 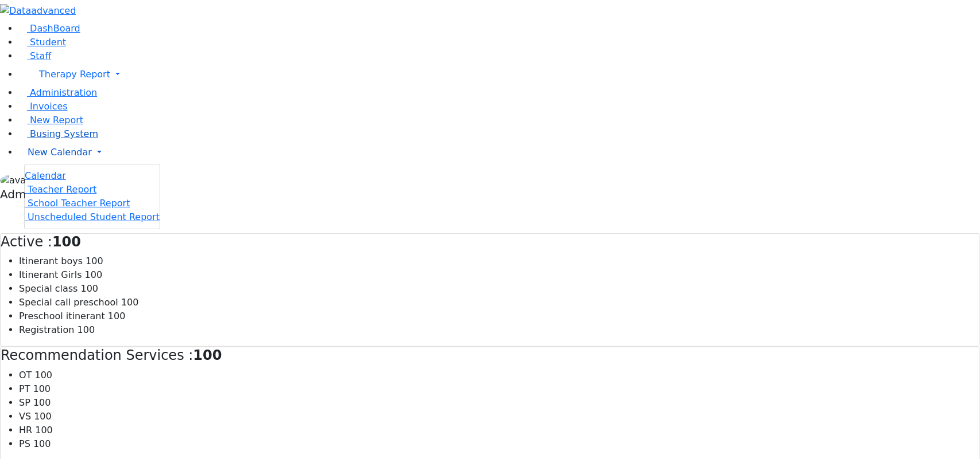 What do you see at coordinates (43, 106) in the screenshot?
I see `a: Invoices` at bounding box center [43, 106].